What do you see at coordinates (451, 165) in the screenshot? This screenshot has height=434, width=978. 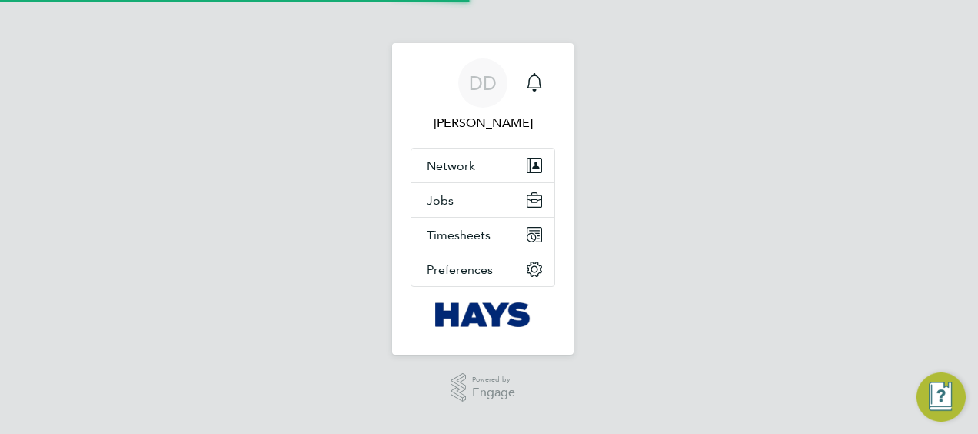 I see `span: Network` at bounding box center [451, 165].